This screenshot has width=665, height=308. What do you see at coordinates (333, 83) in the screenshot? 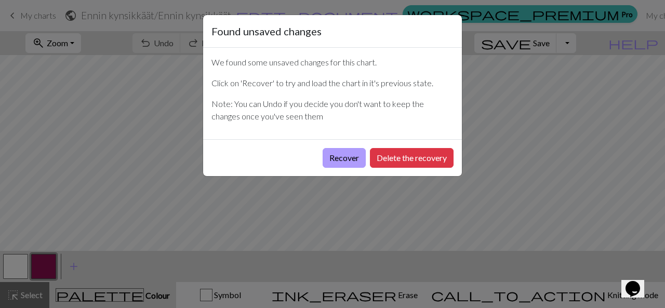
I see `p: Click on 'Recover' to try and load the chart in it's previous state.` at bounding box center [333, 83].